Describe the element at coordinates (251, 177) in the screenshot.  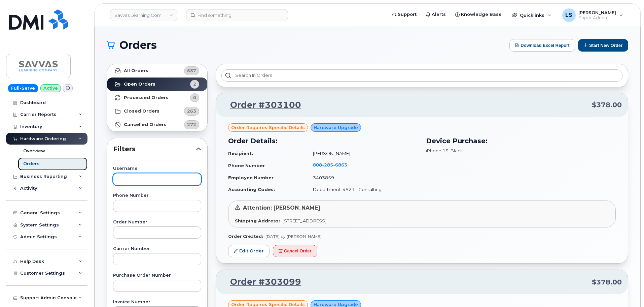
I see `strong: Employee Number` at that location.